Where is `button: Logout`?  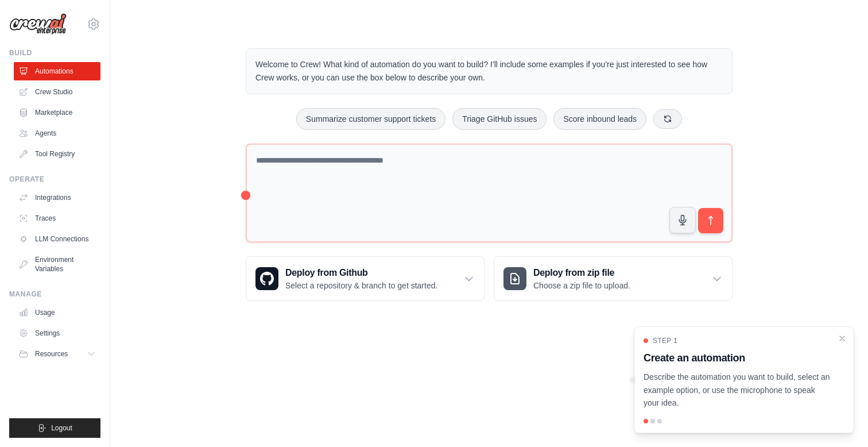
button: Logout is located at coordinates (55, 428).